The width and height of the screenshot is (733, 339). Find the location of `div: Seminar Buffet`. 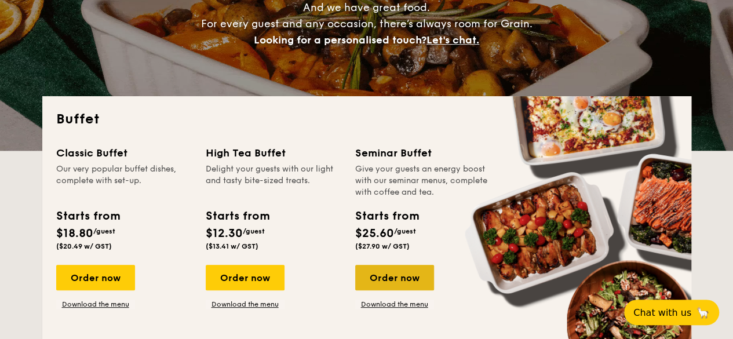

div: Seminar Buffet is located at coordinates (423, 153).